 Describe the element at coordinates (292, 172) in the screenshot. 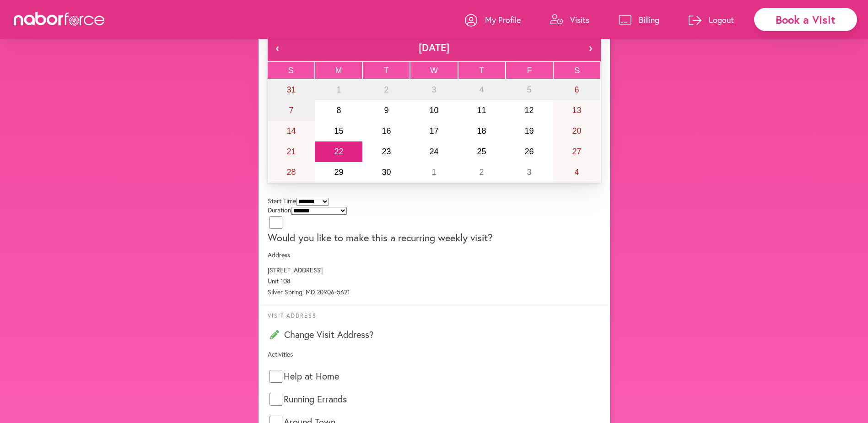

I see `button: September 28, 2025` at that location.